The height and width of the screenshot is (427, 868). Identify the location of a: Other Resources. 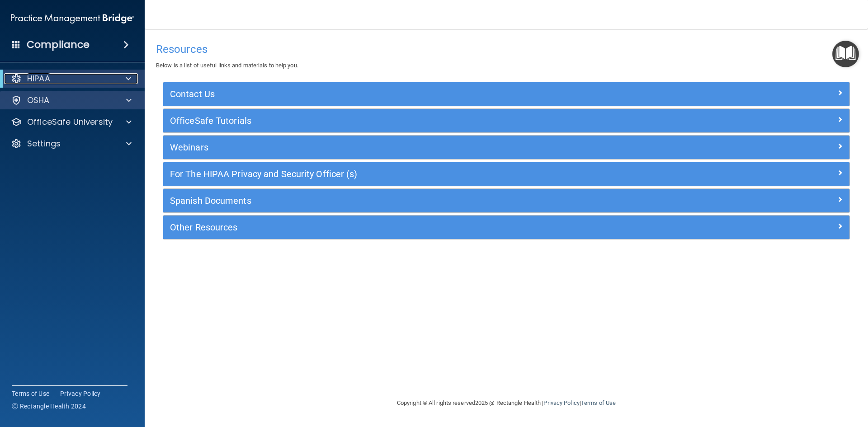
(506, 228).